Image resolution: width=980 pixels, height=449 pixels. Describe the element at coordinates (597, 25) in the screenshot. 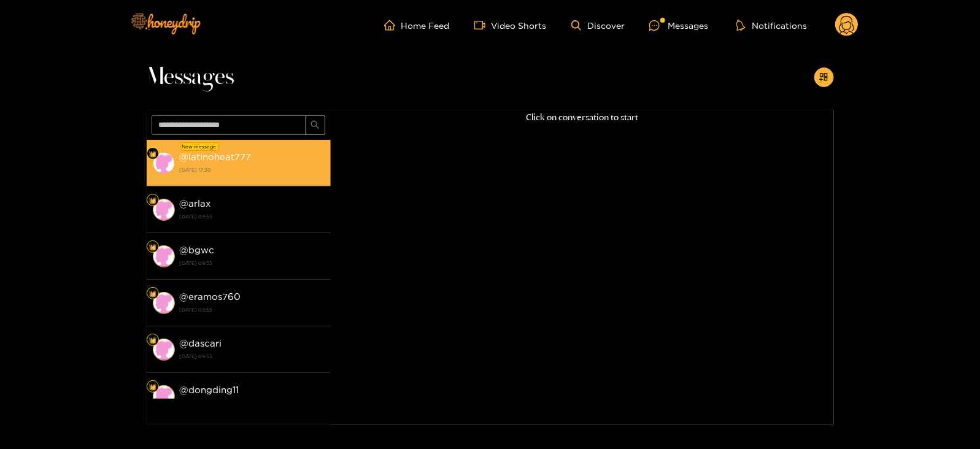

I see `a: Discover` at that location.